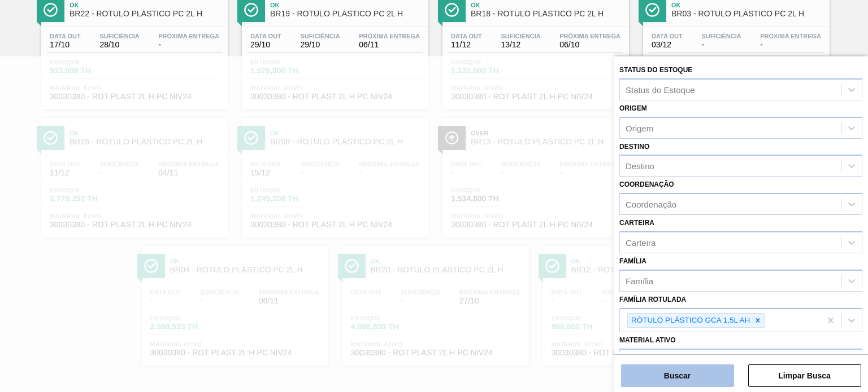 The height and width of the screenshot is (392, 868). I want to click on div: Status do Estoque, so click(660, 89).